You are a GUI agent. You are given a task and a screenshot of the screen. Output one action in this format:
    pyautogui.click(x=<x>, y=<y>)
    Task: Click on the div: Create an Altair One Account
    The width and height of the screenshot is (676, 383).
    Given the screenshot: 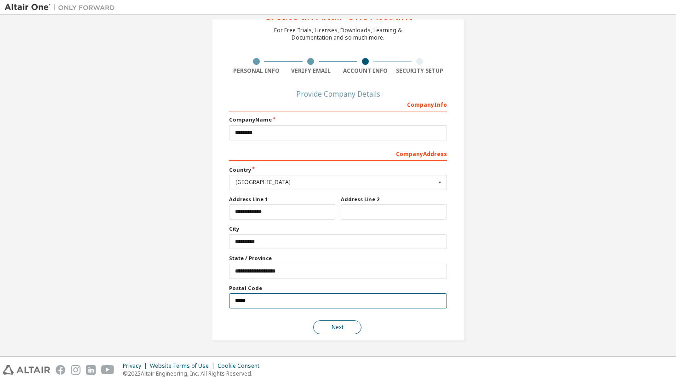 What is the action you would take?
    pyautogui.click(x=338, y=16)
    